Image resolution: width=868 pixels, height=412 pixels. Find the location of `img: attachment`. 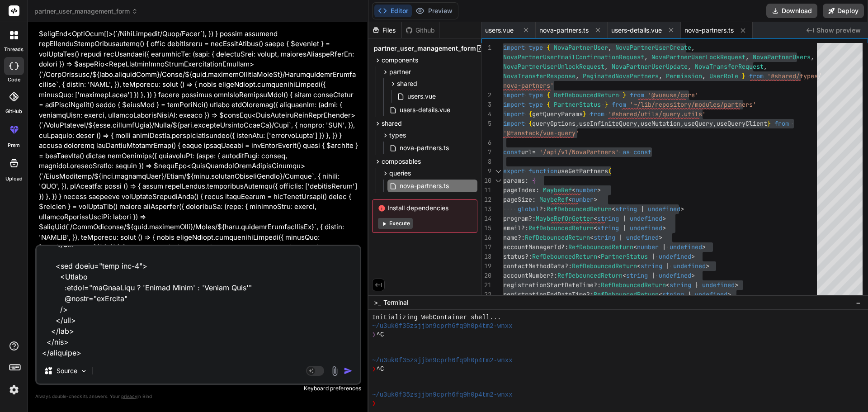

img: attachment is located at coordinates (334, 371).